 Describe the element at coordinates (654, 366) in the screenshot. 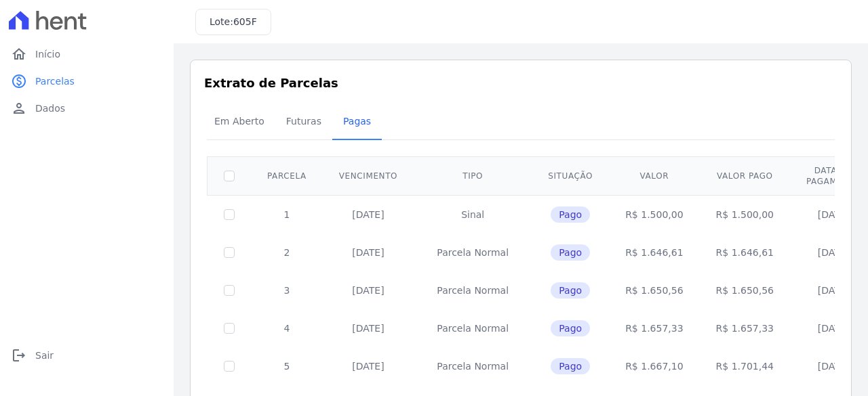

I see `td: R$ 1.667,10` at that location.